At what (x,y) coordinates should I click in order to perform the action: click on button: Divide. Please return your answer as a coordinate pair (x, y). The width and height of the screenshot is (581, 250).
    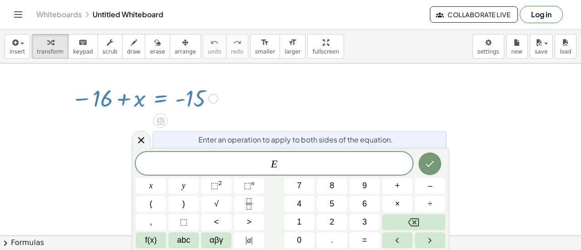
    Looking at the image, I should click on (430, 204).